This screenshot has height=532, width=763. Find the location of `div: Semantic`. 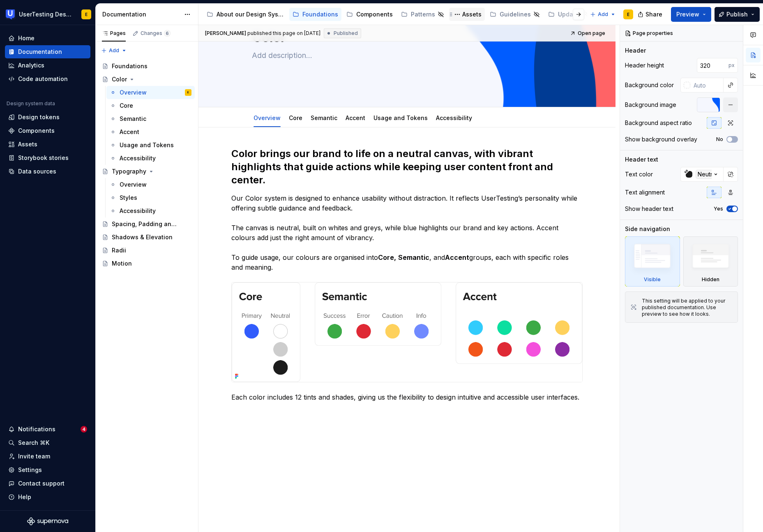

div: Semantic is located at coordinates (133, 119).